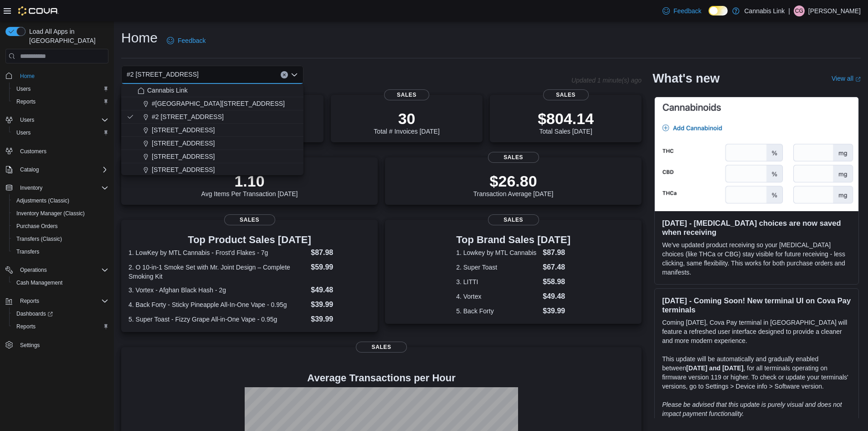 Image resolution: width=868 pixels, height=431 pixels. I want to click on button: Customers, so click(57, 151).